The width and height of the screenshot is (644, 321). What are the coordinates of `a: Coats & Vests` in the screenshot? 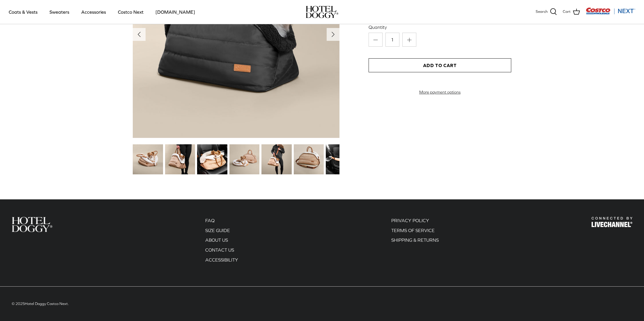 It's located at (23, 12).